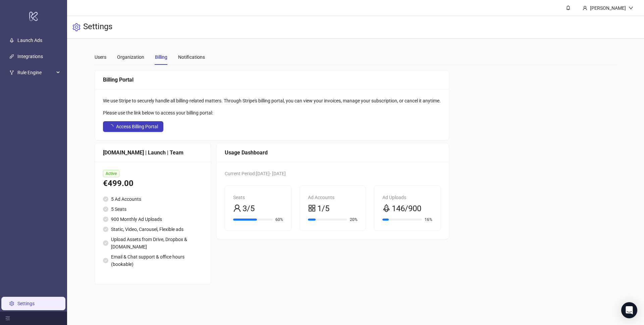 The height and width of the screenshot is (325, 644). Describe the element at coordinates (386, 208) in the screenshot. I see `span: rocket` at that location.